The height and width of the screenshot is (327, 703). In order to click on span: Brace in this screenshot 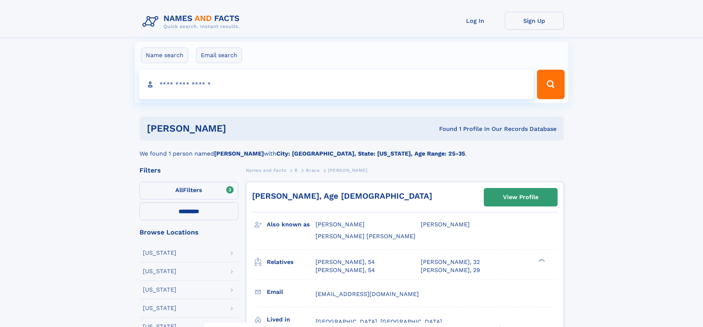, I will do `click(312, 170)`.